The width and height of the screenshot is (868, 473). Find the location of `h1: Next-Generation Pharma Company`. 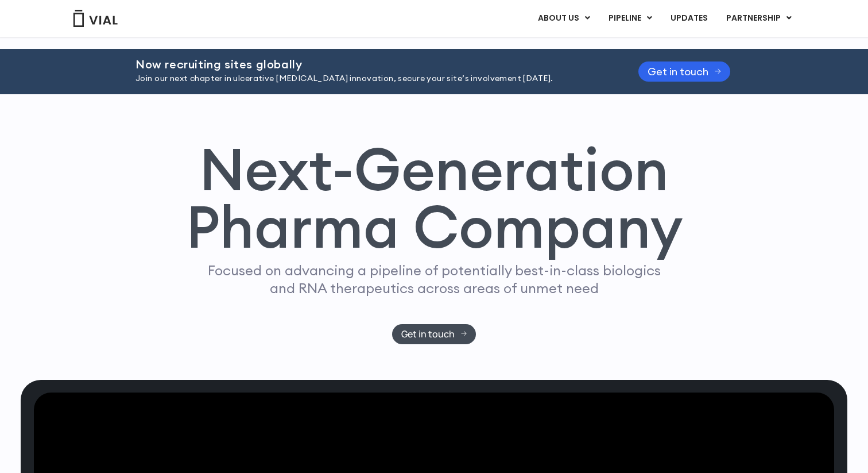

h1: Next-Generation Pharma Company is located at coordinates (434, 199).